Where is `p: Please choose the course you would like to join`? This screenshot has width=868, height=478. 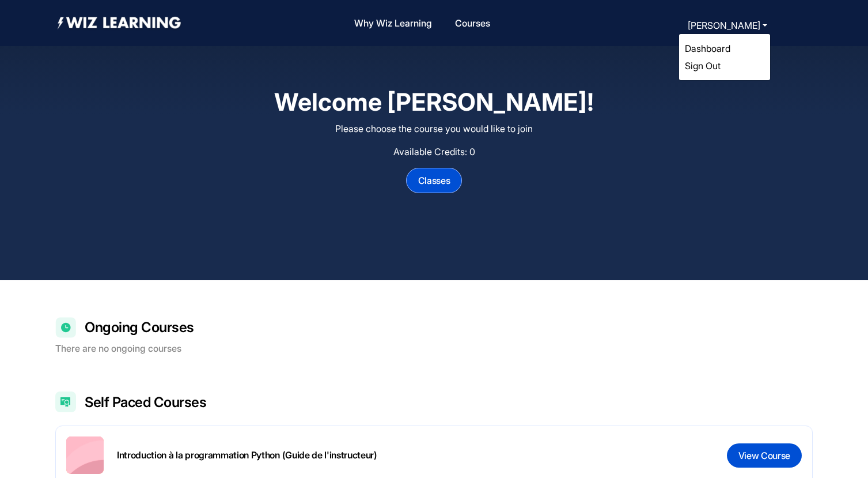 p: Please choose the course you would like to join is located at coordinates (434, 128).